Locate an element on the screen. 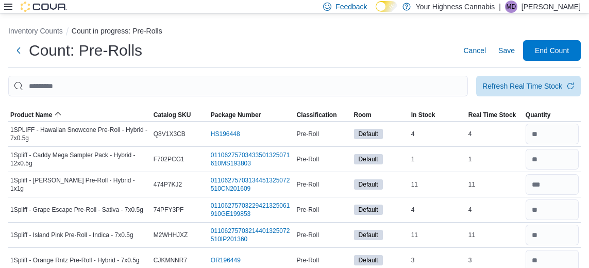 This screenshot has height=268, width=589. span: CJKMNNR7 is located at coordinates (170, 260).